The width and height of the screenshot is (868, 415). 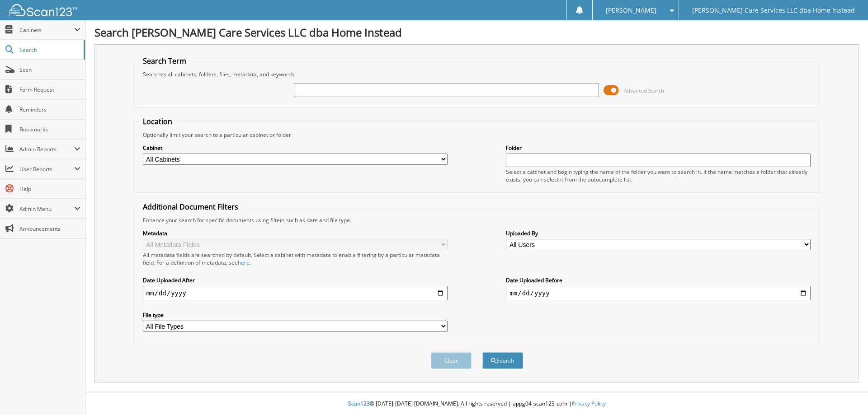 What do you see at coordinates (295, 293) in the screenshot?
I see `input: start` at bounding box center [295, 293].